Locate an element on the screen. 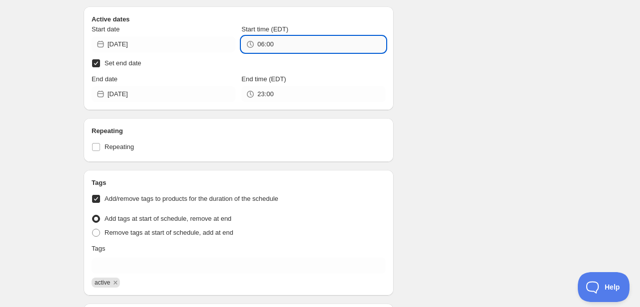  h2: Active dates is located at coordinates (239, 19).